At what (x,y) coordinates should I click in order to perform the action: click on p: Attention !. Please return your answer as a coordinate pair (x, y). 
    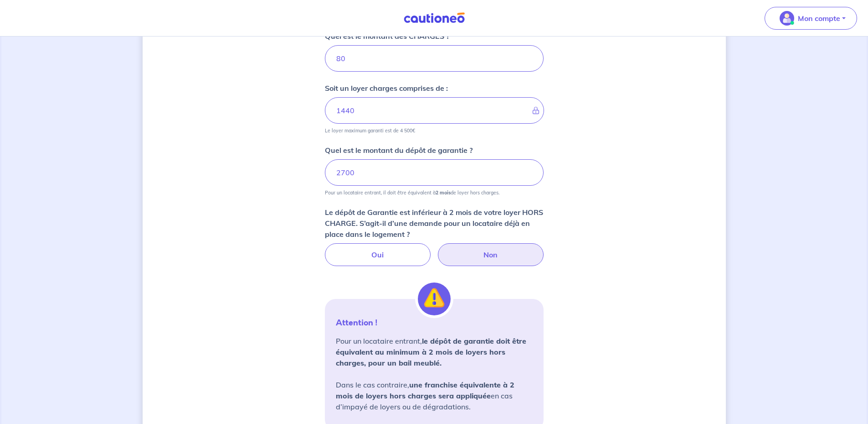
    Looking at the image, I should click on (434, 323).